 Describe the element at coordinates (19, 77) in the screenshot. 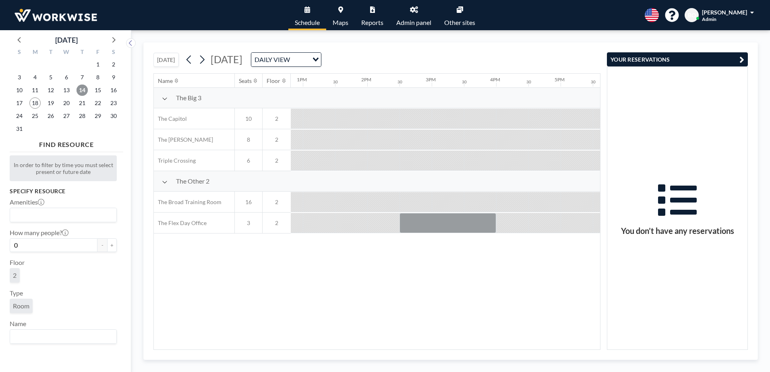

I see `span: Sunday, August 3, 2025` at that location.